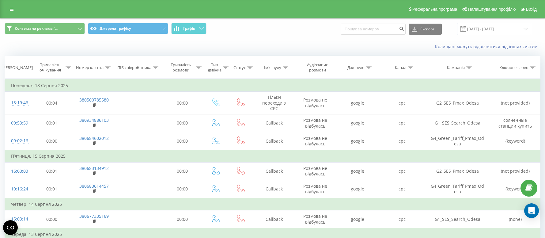  What do you see at coordinates (515, 219) in the screenshot?
I see `td: (none)` at bounding box center [515, 219].